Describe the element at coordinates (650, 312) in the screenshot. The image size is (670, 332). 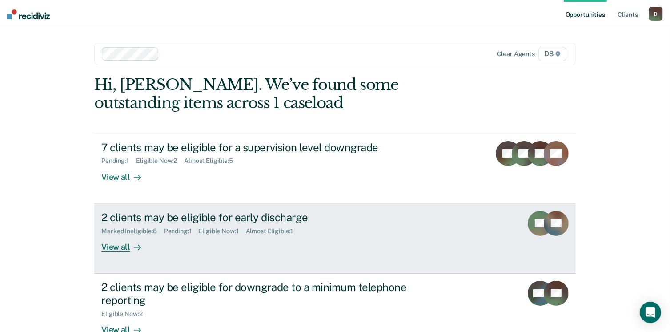
I see `div: Open Intercom Messenger` at that location.